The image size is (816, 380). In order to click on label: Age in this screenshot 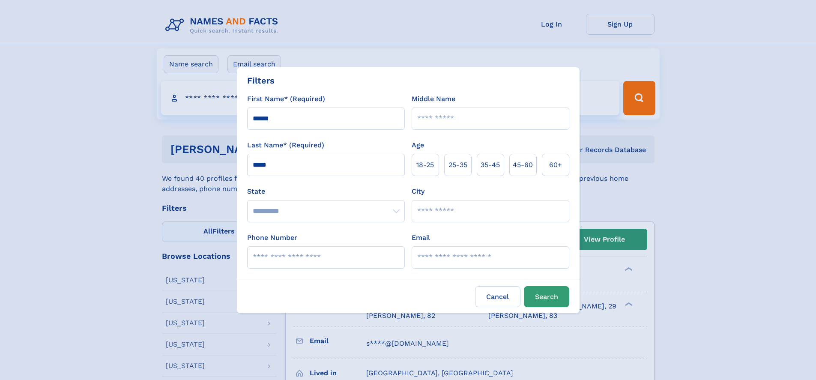, I will do `click(418, 145)`.